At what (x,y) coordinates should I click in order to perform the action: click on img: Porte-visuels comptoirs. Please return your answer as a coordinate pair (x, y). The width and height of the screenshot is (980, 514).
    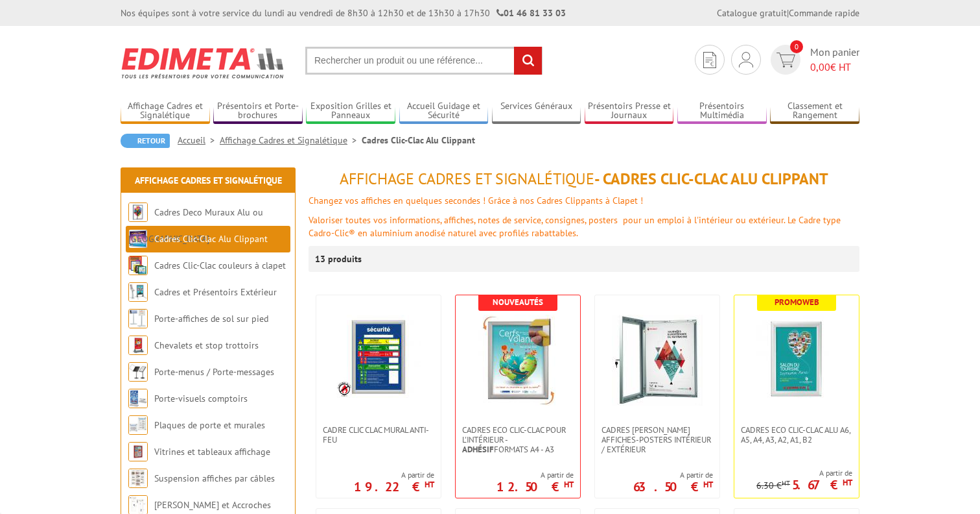
    Looking at the image, I should click on (138, 398).